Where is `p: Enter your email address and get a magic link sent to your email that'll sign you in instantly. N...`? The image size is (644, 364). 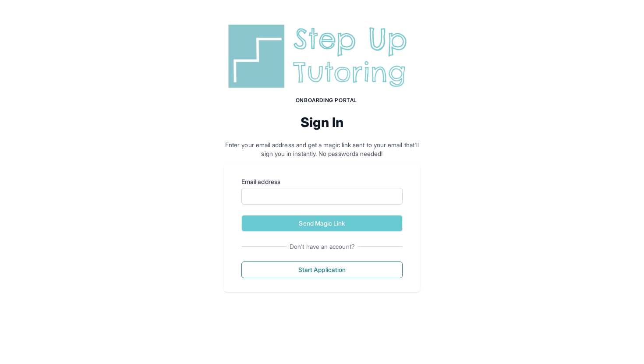
p: Enter your email address and get a magic link sent to your email that'll sign you in instantly. N... is located at coordinates (322, 149).